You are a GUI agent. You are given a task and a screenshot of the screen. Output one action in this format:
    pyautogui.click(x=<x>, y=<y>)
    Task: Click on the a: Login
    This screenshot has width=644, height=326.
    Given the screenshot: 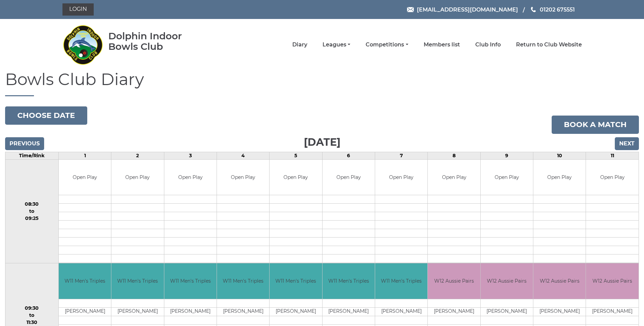 What is the action you would take?
    pyautogui.click(x=78, y=10)
    